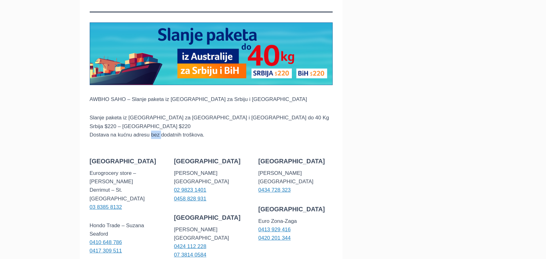 This screenshot has height=259, width=546. Describe the element at coordinates (106, 207) in the screenshot. I see `a: 03 8385 8132` at that location.